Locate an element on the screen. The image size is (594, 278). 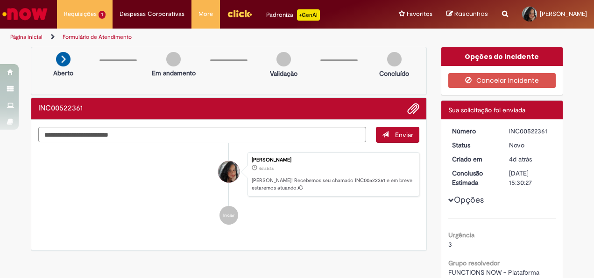
span: 3 is located at coordinates (450, 244).